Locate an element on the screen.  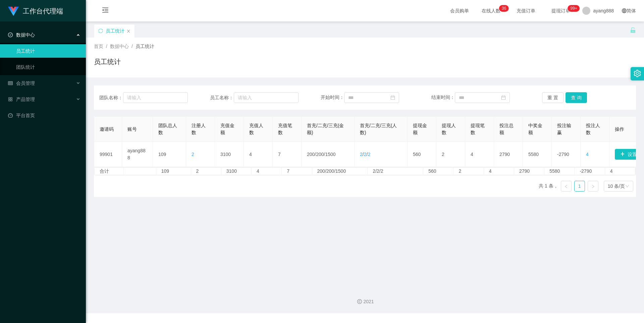
div: 2021 is located at coordinates (365, 302).